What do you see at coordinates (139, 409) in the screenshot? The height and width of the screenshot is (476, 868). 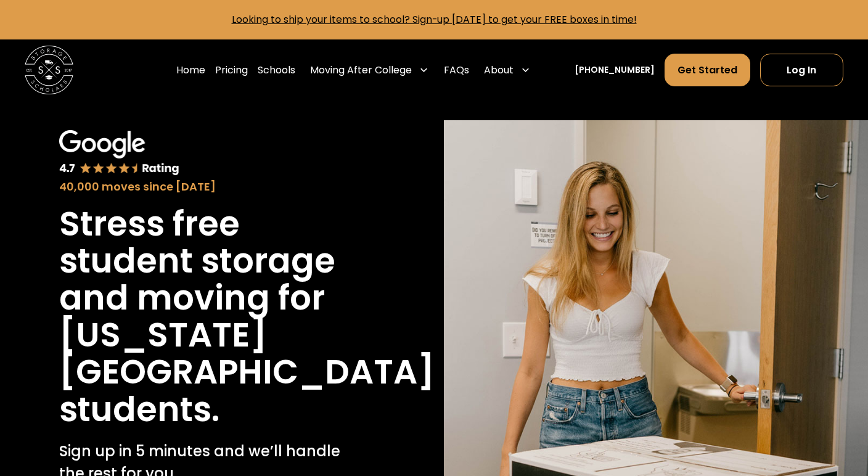 I see `h1: students.` at bounding box center [139, 409].